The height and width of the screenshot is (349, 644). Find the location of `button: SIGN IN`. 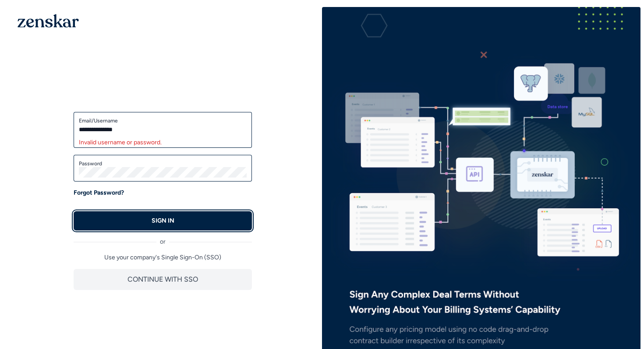

button: SIGN IN is located at coordinates (162, 221).